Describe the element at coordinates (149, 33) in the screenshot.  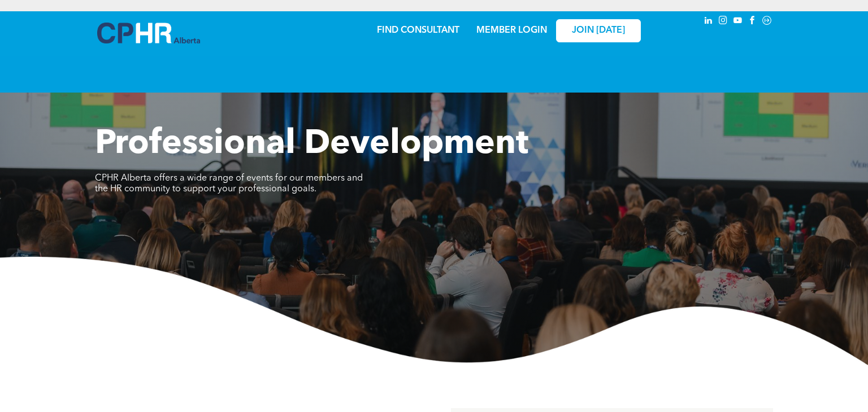
I see `img: A blue and white logo for cp alberta` at that location.